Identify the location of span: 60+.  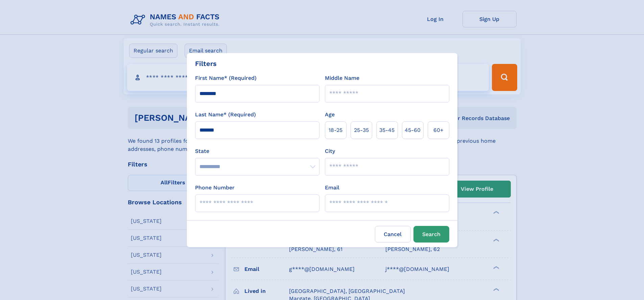
(438, 130).